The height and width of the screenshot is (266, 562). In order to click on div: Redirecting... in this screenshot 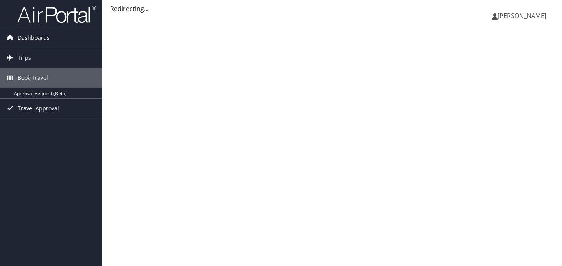, I will do `click(332, 9)`.